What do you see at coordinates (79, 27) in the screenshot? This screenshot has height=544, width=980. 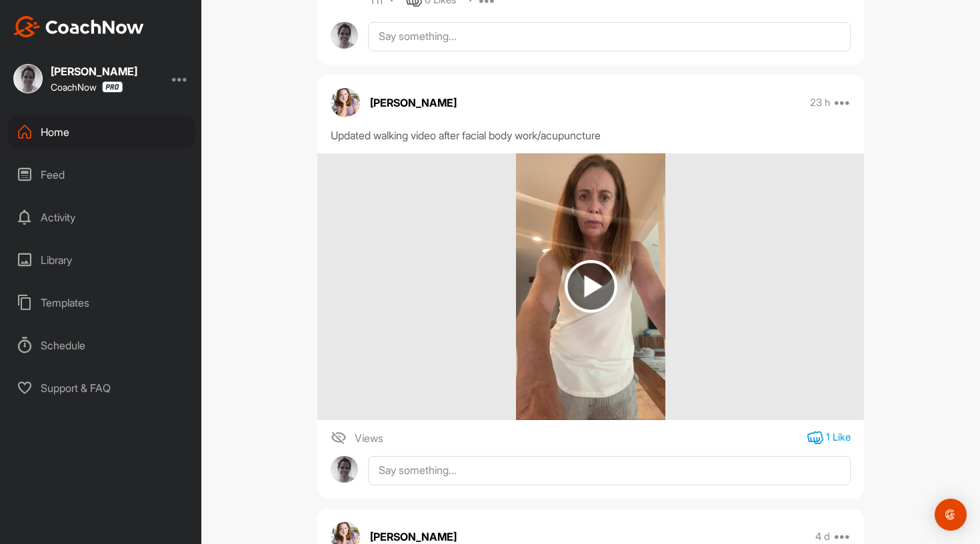 I see `img: CoachNow` at bounding box center [79, 27].